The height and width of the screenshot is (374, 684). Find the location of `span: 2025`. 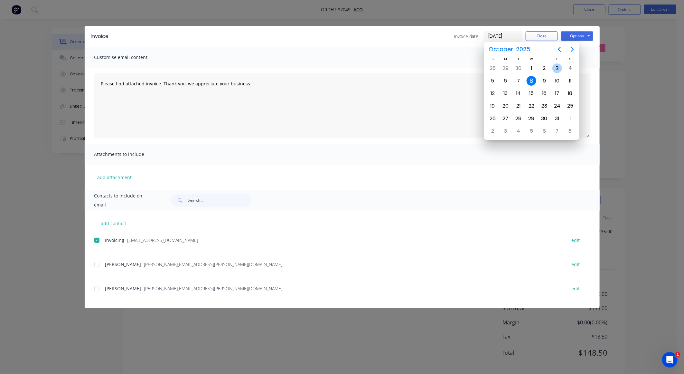

span: 2025 is located at coordinates (524, 49).